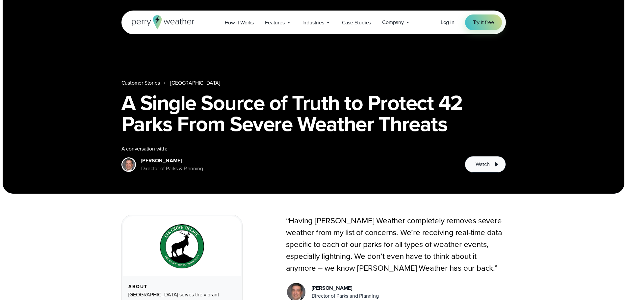 The height and width of the screenshot is (300, 627). What do you see at coordinates (393, 22) in the screenshot?
I see `span: Company` at bounding box center [393, 22].